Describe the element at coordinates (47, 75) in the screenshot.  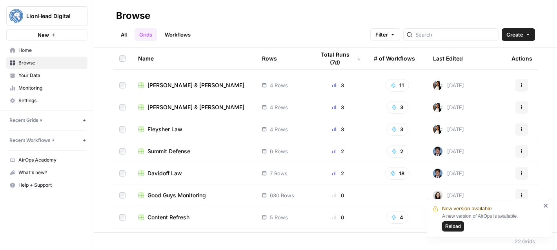
I see `a: Your Data` at that location.